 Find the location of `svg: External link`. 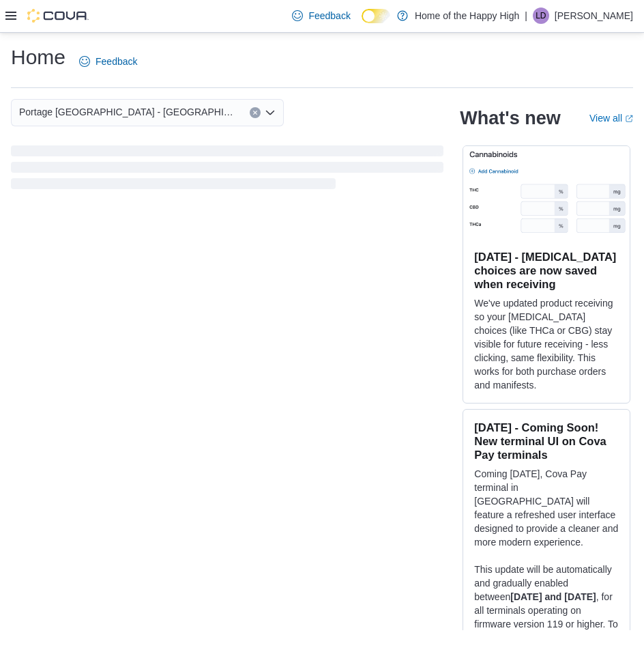

svg: External link is located at coordinates (629, 119).